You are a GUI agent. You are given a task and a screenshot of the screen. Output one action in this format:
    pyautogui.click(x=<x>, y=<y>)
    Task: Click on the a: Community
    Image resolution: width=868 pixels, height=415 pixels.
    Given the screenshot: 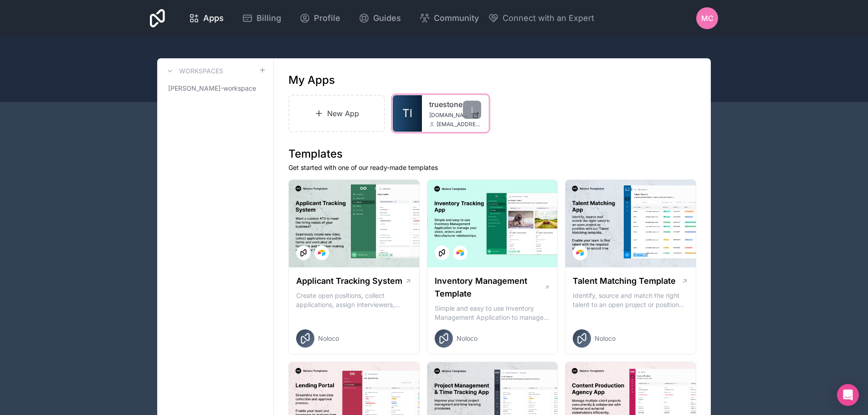 What is the action you would take?
    pyautogui.click(x=448, y=18)
    